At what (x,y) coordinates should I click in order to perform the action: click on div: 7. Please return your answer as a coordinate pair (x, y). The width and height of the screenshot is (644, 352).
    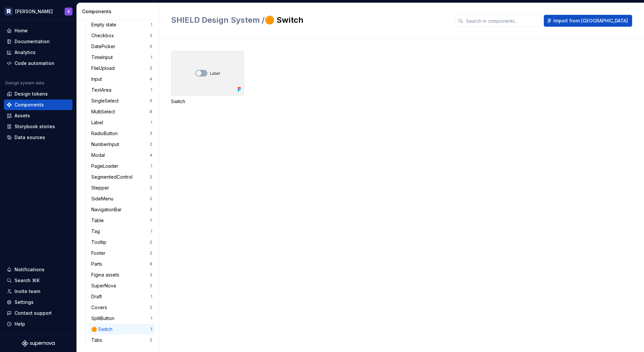
    Looking at the image, I should click on (151, 221).